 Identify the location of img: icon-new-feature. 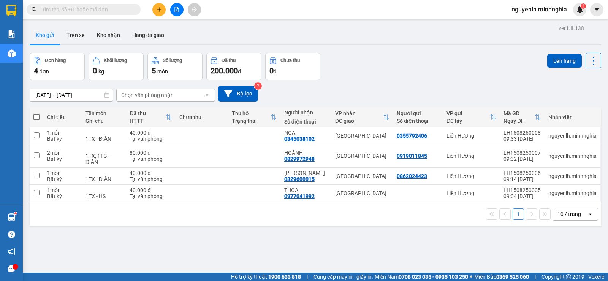
(580, 9).